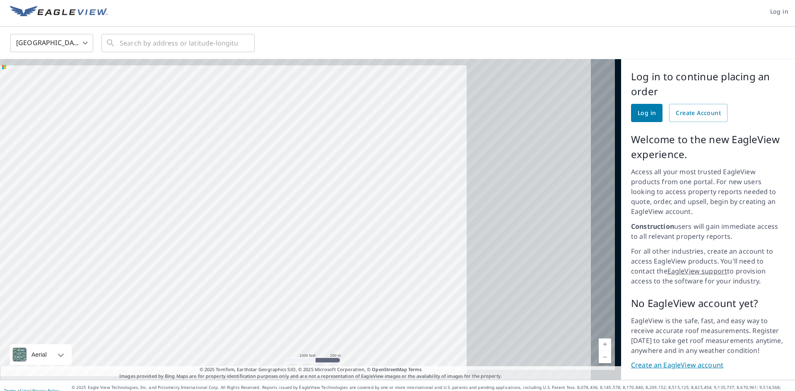 This screenshot has width=795, height=391. I want to click on a: Terms, so click(415, 369).